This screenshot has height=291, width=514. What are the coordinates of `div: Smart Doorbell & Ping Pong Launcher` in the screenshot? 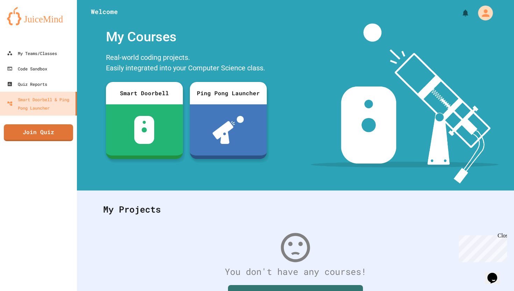 It's located at (40, 104).